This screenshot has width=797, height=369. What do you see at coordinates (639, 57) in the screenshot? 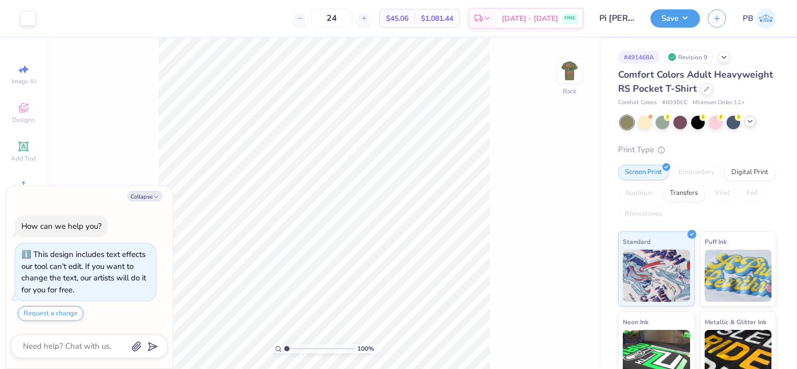
I see `div: # 491468A` at bounding box center [639, 57].